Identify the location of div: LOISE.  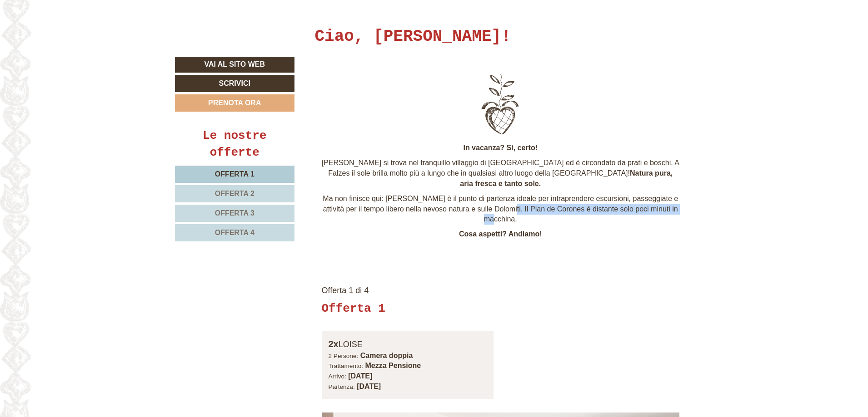
(407, 344).